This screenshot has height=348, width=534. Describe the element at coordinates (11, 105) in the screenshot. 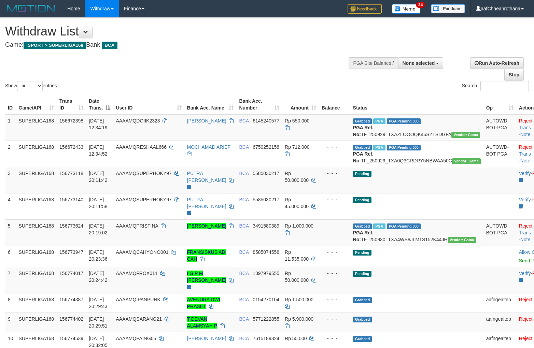

I see `th: ID` at that location.